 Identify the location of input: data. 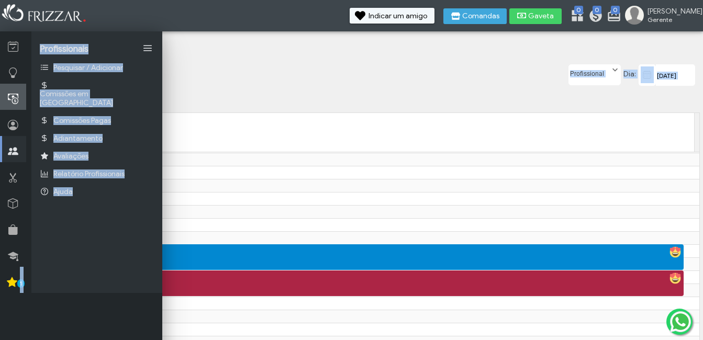
(675, 75).